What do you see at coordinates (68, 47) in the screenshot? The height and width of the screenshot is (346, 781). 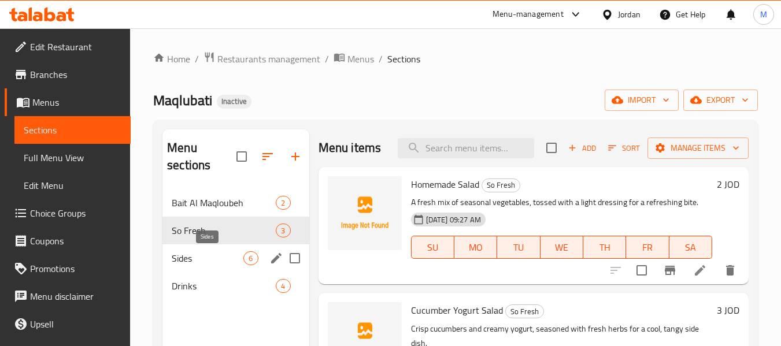 I see `a: Edit Restaurant` at bounding box center [68, 47].